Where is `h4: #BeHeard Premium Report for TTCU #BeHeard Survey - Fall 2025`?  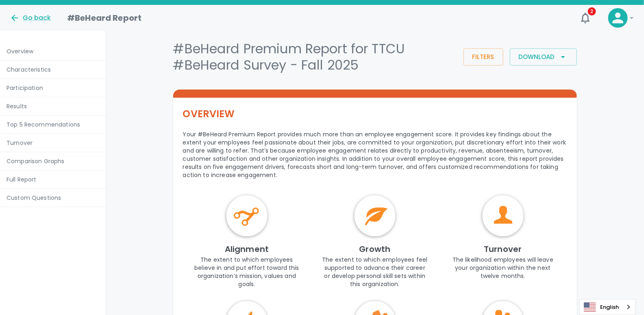 h4: #BeHeard Premium Report for TTCU #BeHeard Survey - Fall 2025 is located at coordinates (317, 57).